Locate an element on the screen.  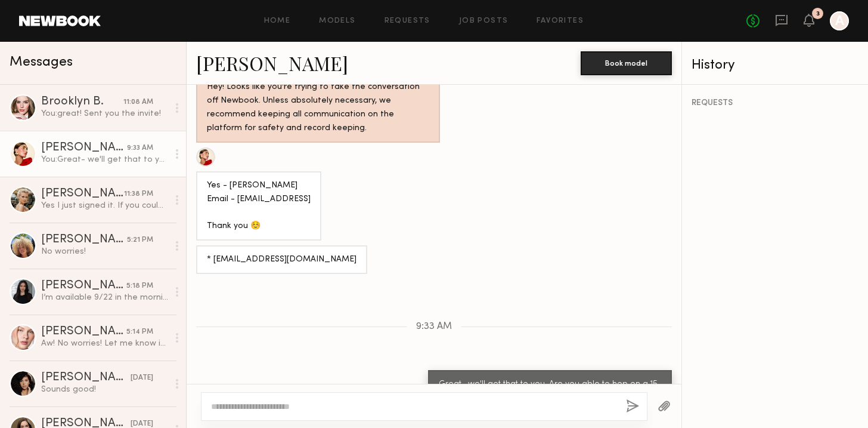
div: History is located at coordinates (776, 65).